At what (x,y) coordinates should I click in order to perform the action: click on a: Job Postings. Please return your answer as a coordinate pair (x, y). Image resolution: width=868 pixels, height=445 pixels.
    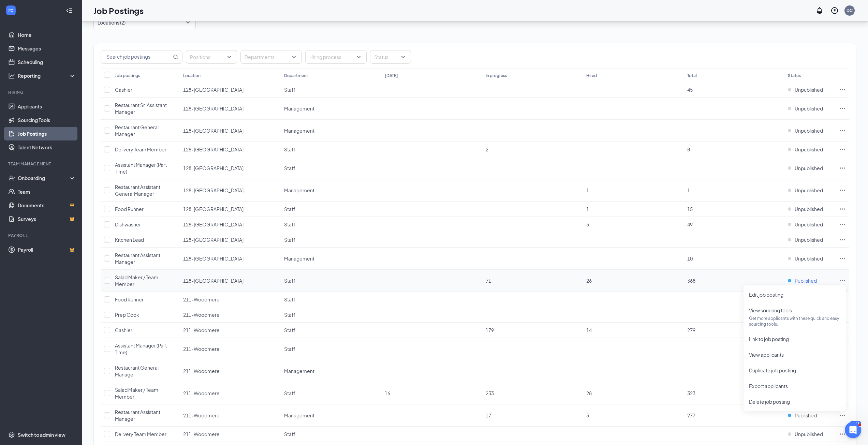
    Looking at the image, I should click on (47, 134).